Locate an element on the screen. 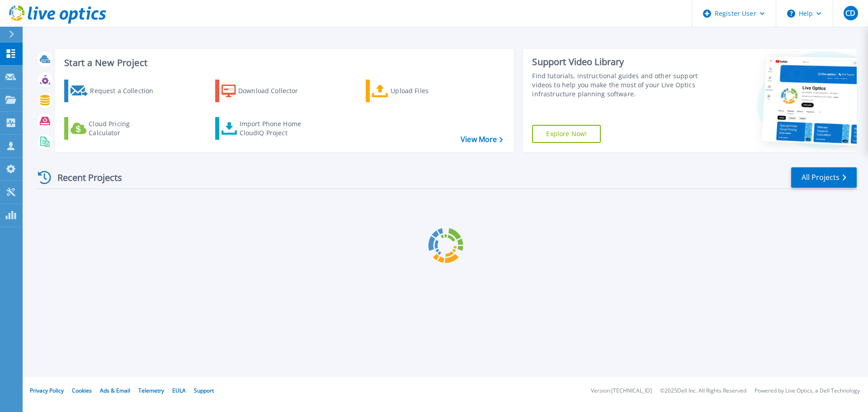 Image resolution: width=868 pixels, height=412 pixels. a: Ads & Email is located at coordinates (115, 390).